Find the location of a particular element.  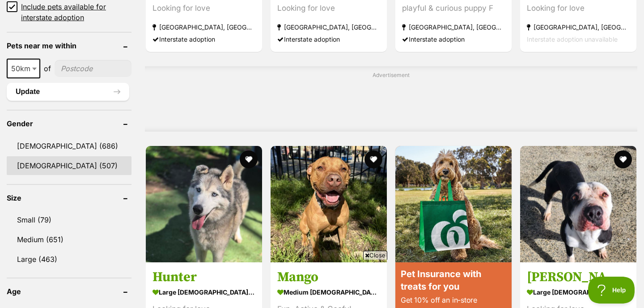

a: Small (79) is located at coordinates (69, 220).